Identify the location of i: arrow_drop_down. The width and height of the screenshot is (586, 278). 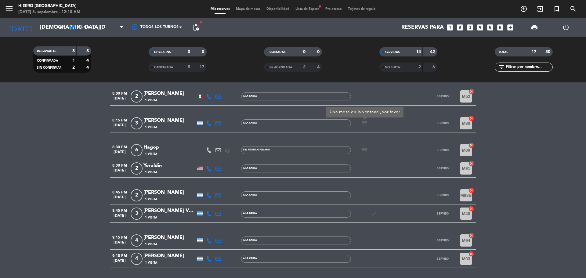
(60, 27).